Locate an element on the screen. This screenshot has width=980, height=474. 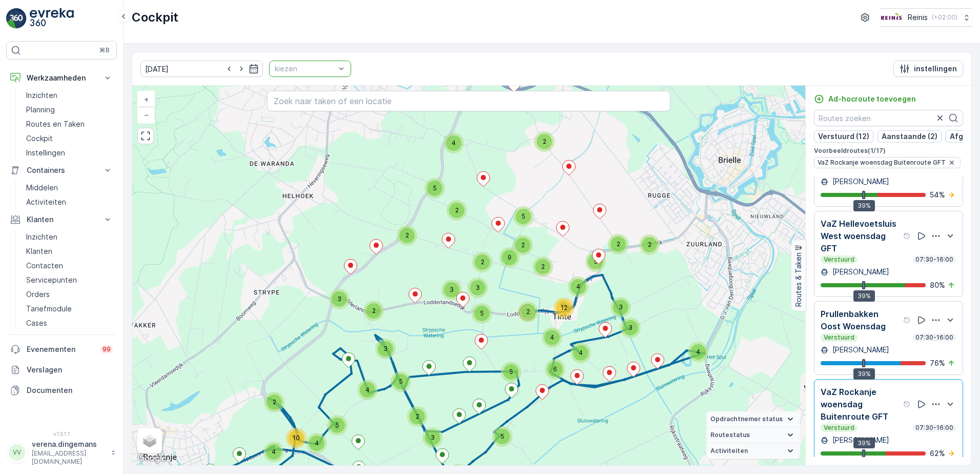
p: Activiteiten is located at coordinates (46, 202).